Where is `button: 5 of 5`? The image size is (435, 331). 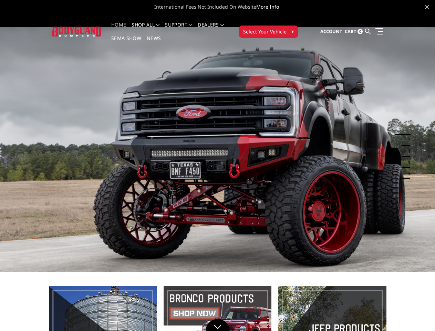
button: 5 of 5 is located at coordinates (407, 173).